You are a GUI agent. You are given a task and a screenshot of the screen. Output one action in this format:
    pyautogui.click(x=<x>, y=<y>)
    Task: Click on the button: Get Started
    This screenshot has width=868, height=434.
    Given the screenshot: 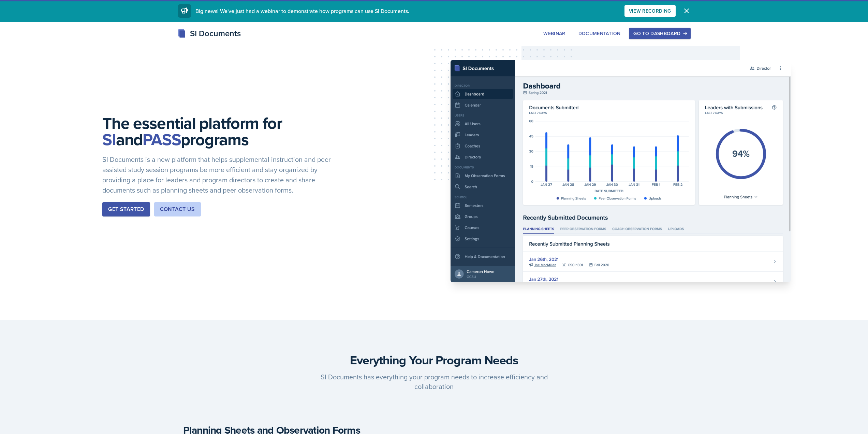 What is the action you would take?
    pyautogui.click(x=126, y=210)
    